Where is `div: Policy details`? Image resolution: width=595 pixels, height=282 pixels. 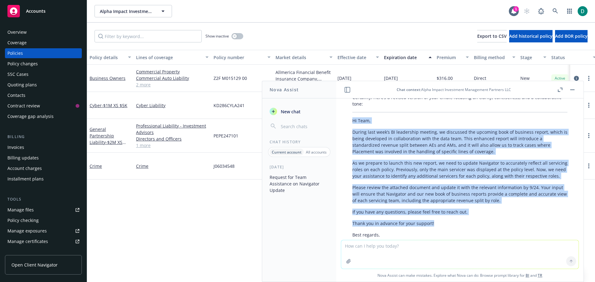 div: Policy details is located at coordinates (107, 57).